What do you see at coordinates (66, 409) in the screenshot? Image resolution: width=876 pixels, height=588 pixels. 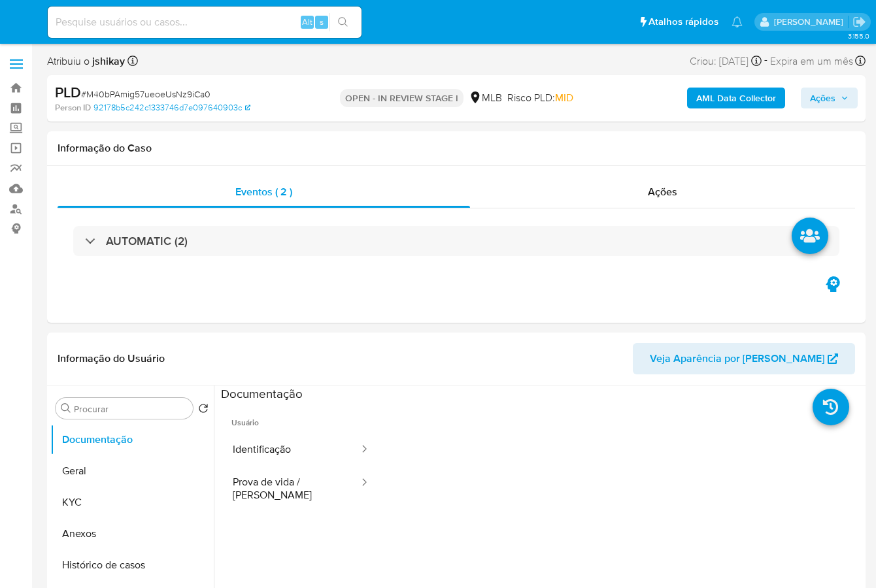 I see `button: Procurar` at bounding box center [66, 409].